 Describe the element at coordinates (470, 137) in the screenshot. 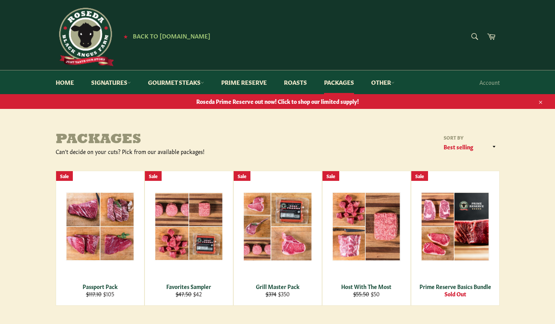

I see `label: Sort by` at that location.